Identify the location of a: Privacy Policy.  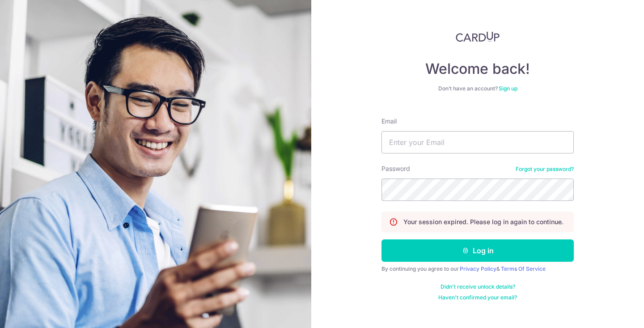
(478, 268).